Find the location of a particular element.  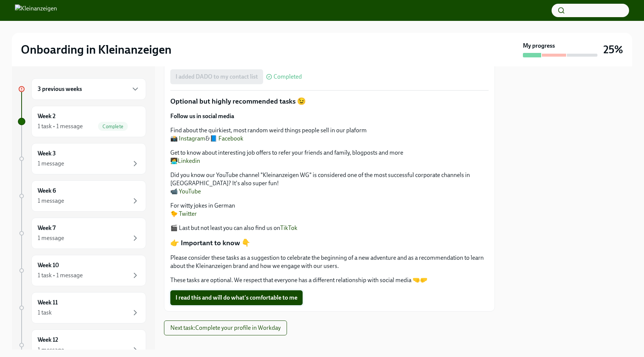

a: Week 71 message is located at coordinates (82, 233).